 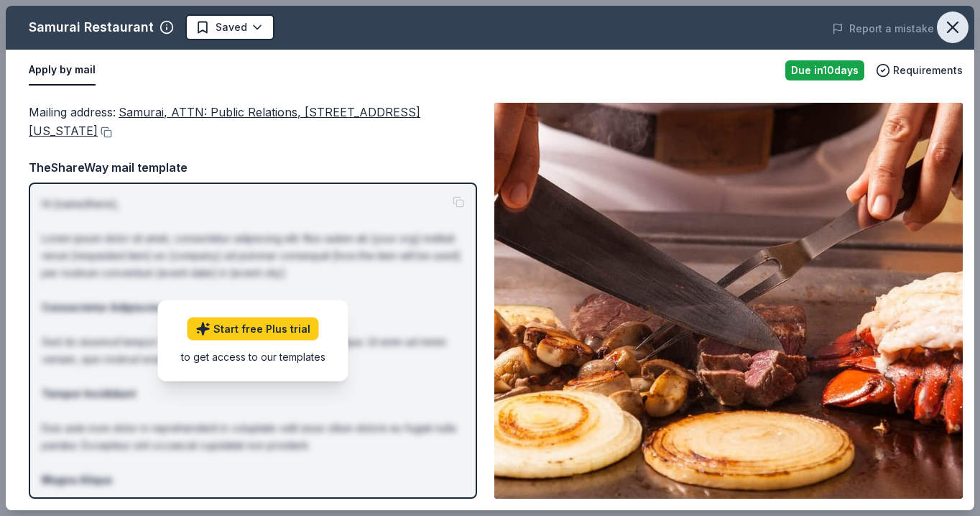 I want to click on span: Requirements, so click(x=927, y=71).